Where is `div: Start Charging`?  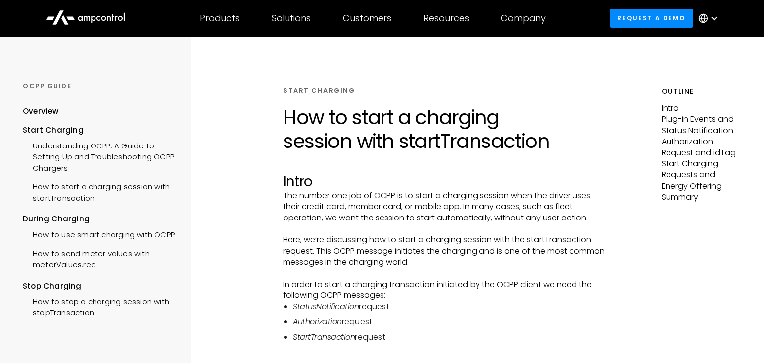
div: Start Charging is located at coordinates (99, 130).